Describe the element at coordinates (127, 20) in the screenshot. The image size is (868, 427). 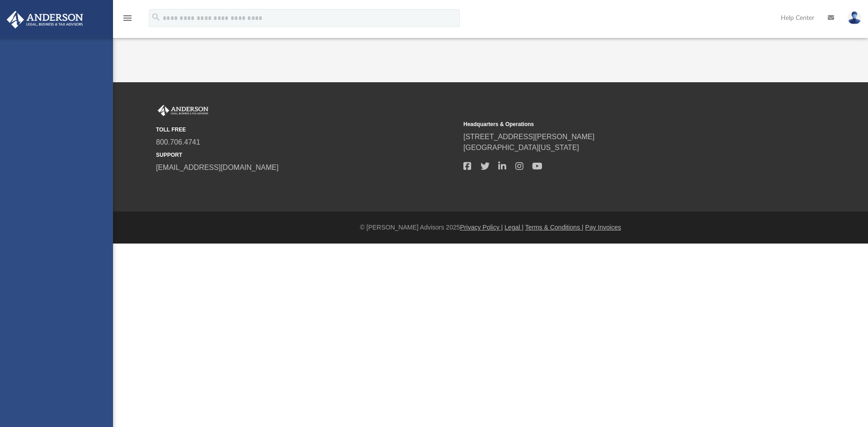
I see `a: menu` at that location.